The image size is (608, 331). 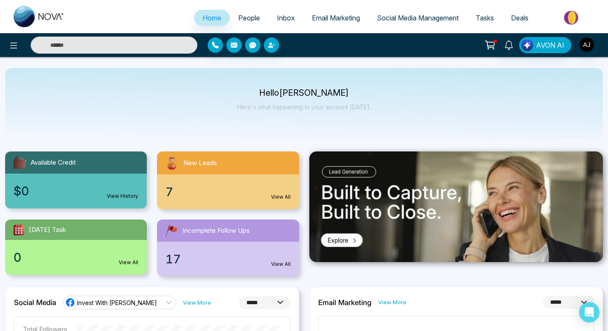 What do you see at coordinates (228, 248) in the screenshot?
I see `a: Incomplete Follow Ups17View All` at bounding box center [228, 248].